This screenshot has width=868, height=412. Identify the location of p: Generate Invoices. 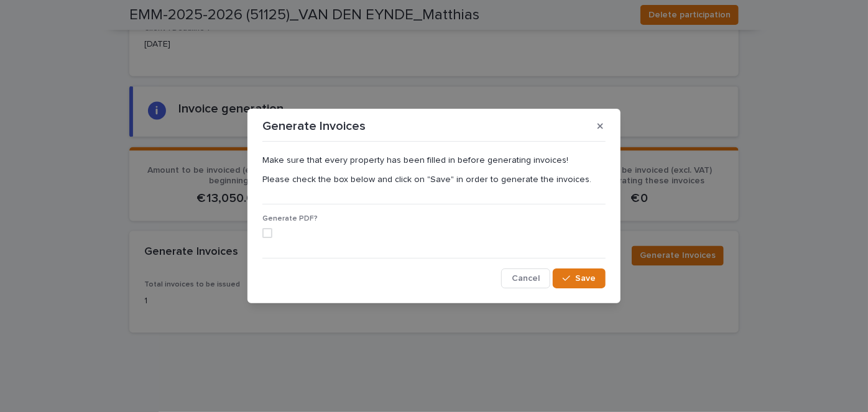
(314, 126).